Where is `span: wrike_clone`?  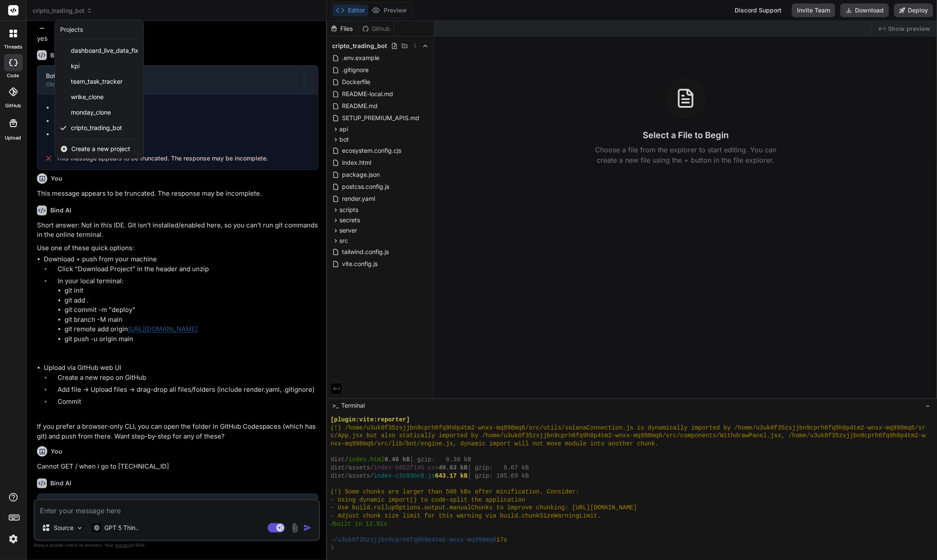 span: wrike_clone is located at coordinates (87, 97).